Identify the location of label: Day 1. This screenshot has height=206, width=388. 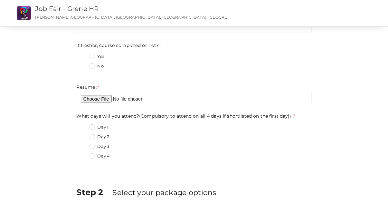
(99, 128).